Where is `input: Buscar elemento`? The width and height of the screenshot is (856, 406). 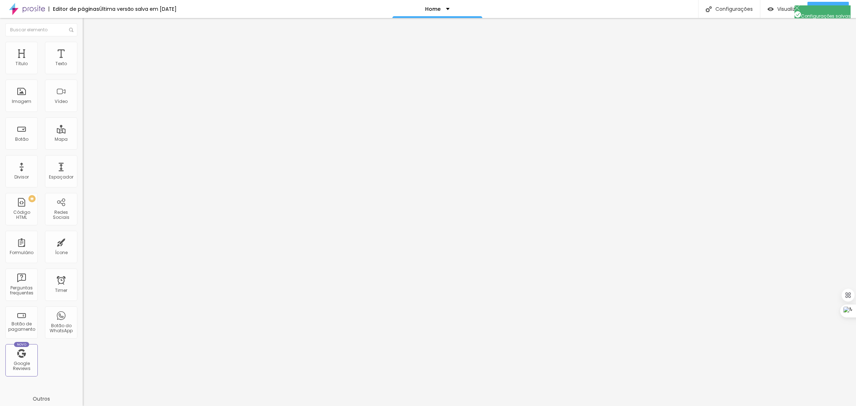 input: Buscar elemento is located at coordinates (41, 30).